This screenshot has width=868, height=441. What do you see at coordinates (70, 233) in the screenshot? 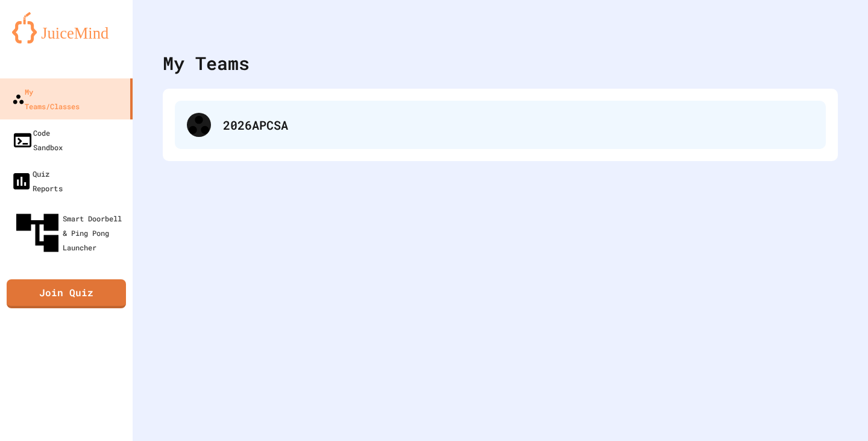
I see `div: Smart Doorbell & Ping Pong Launcher` at bounding box center [70, 233].